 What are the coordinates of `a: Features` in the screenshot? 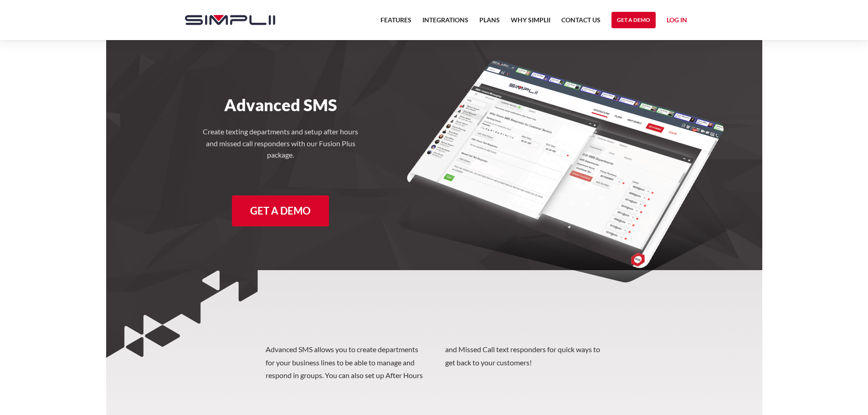 It's located at (396, 22).